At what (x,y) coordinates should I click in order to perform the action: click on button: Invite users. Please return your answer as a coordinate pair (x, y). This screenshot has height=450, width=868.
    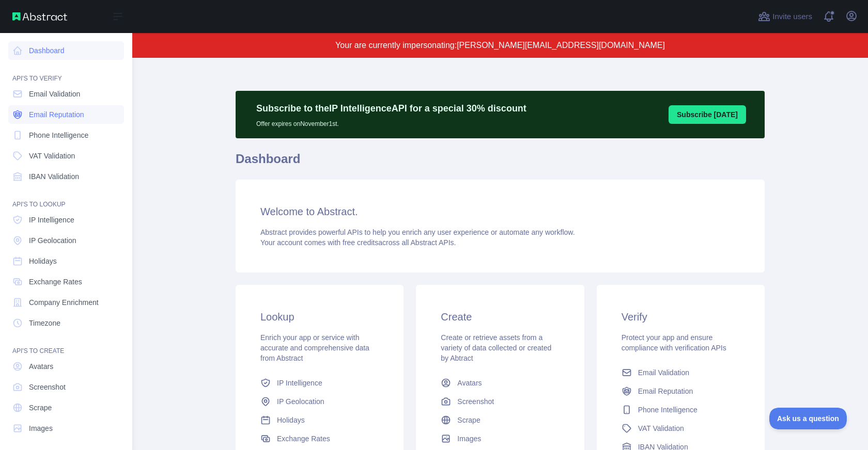
    Looking at the image, I should click on (785, 17).